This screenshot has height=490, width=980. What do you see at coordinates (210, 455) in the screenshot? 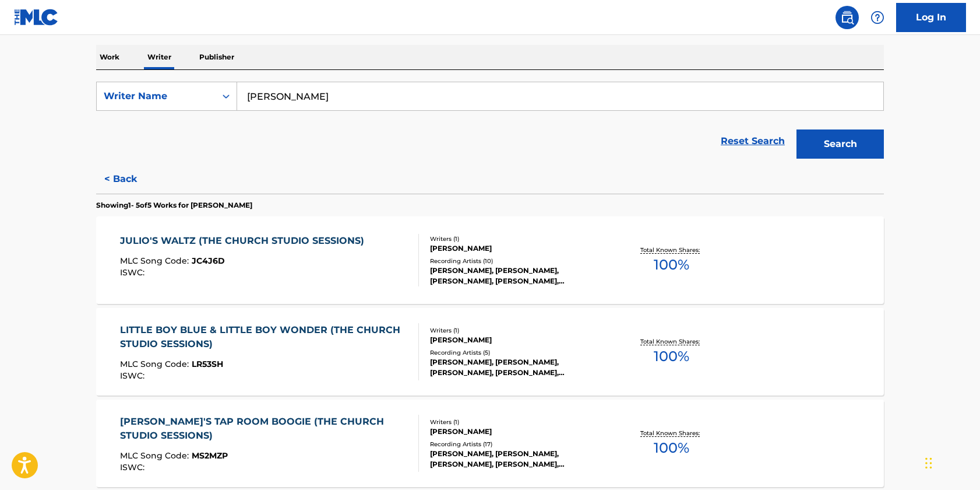
I see `span: MS2MZP` at bounding box center [210, 455].